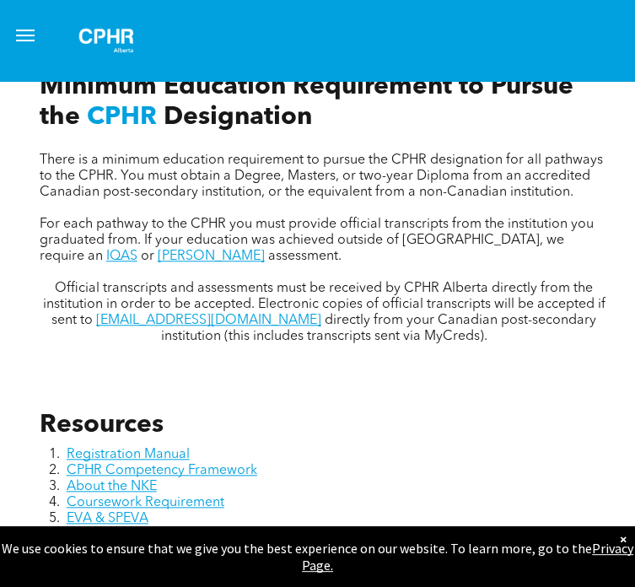 This screenshot has height=587, width=635. I want to click on a: EVA & SPEVA, so click(107, 518).